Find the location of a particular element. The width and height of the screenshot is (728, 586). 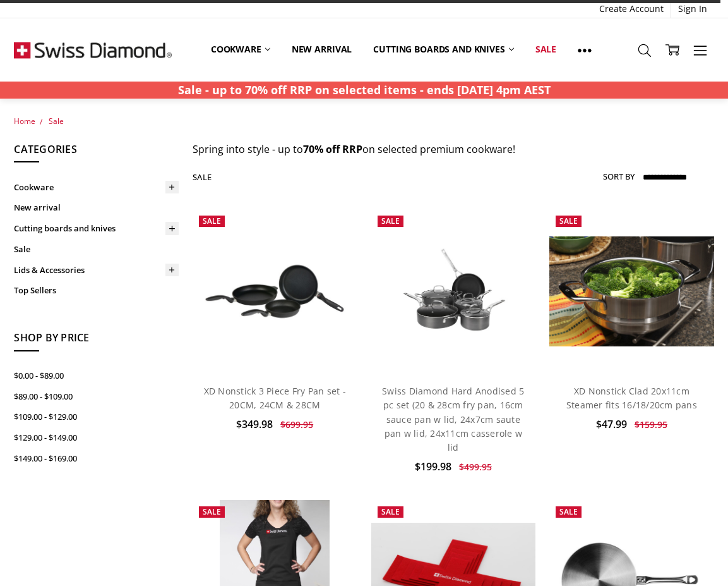

span: $349.98 is located at coordinates (255, 424).